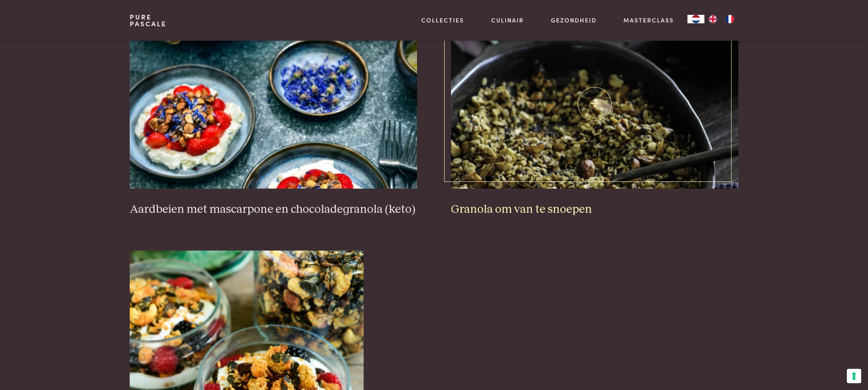 The height and width of the screenshot is (390, 868). What do you see at coordinates (854, 376) in the screenshot?
I see `button: Uw voorkeuren voor toestemming voor trackingtechnologieën` at bounding box center [854, 376].